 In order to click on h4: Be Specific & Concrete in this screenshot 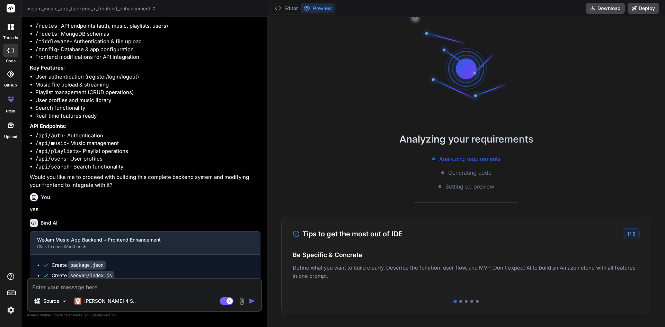, I will do `click(466, 255)`.